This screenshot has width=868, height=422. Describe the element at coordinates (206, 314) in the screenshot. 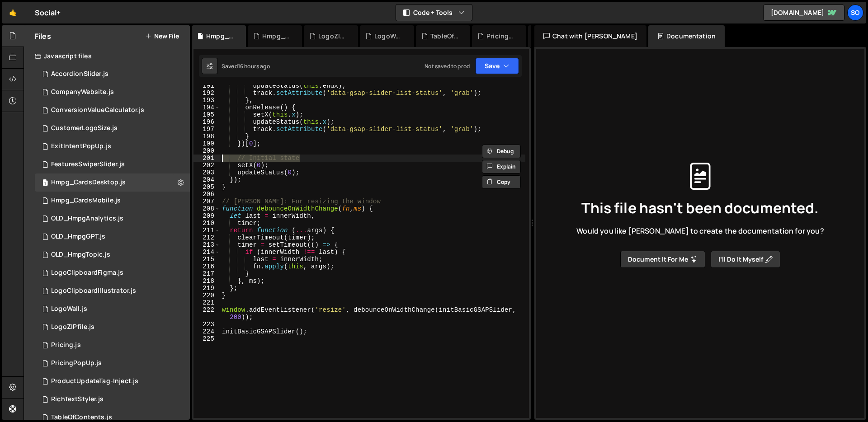

I see `div: 222` at that location.